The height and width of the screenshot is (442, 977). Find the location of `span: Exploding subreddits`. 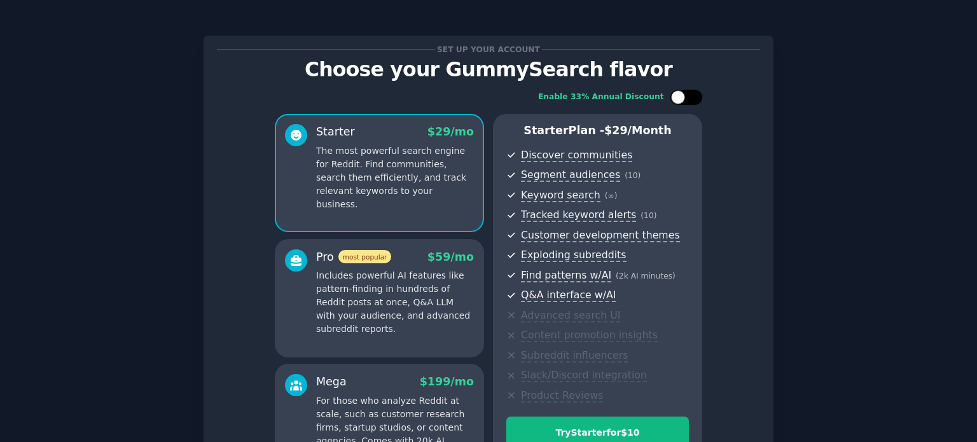

span: Exploding subreddits is located at coordinates (573, 255).